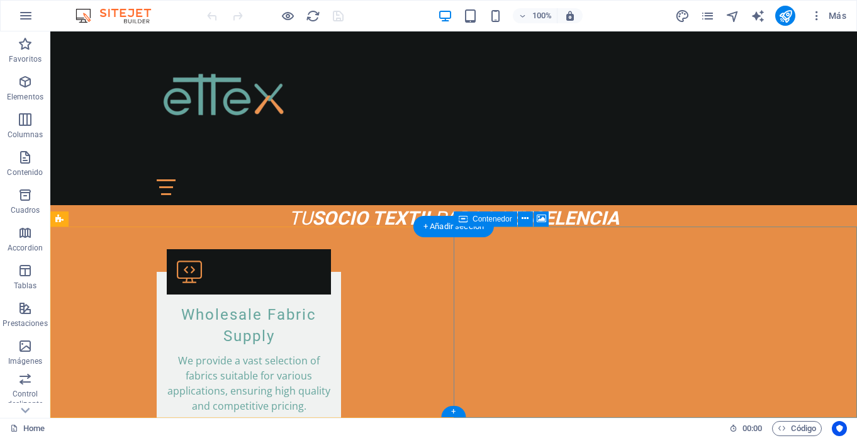 The height and width of the screenshot is (438, 857). Describe the element at coordinates (25, 286) in the screenshot. I see `p: Tablas` at that location.